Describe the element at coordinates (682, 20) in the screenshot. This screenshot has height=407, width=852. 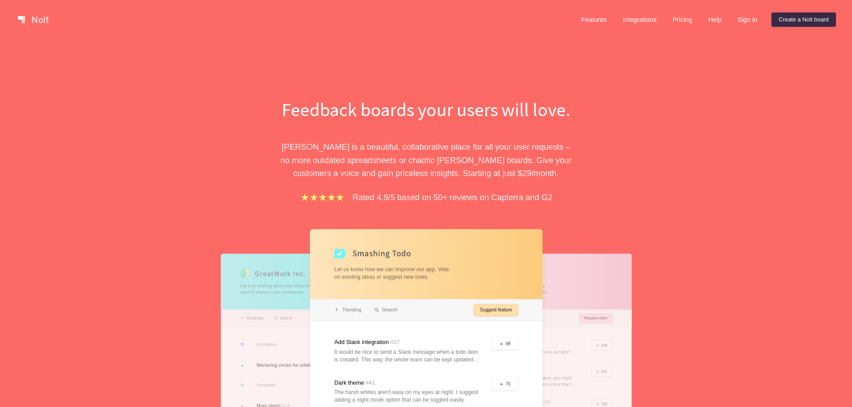
I see `a: Pricing` at that location.